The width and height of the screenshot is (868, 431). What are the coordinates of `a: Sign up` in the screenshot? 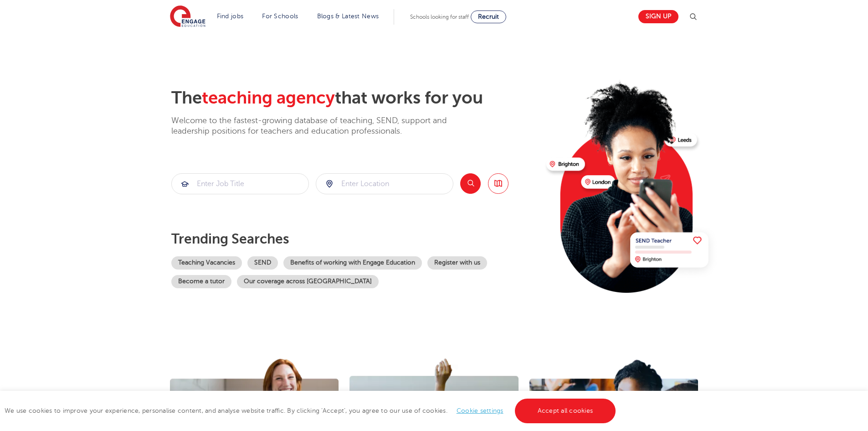 It's located at (659, 16).